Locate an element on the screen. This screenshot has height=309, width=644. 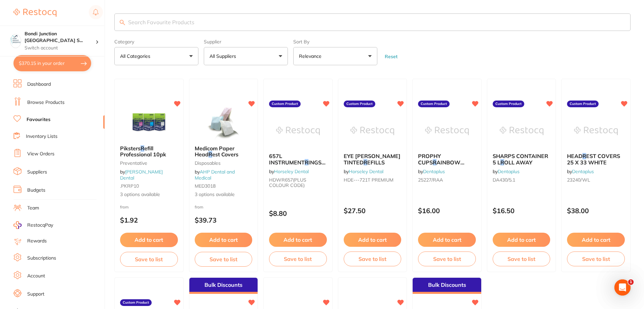
b: SHARPS CONTAINER 5 L ROLL AWAY is located at coordinates (522, 159).